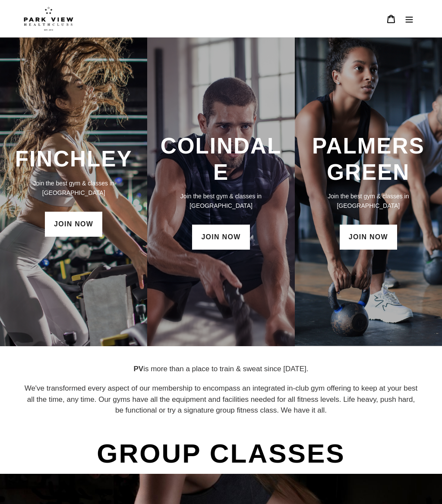 The image size is (442, 504). I want to click on button: Menu, so click(409, 19).